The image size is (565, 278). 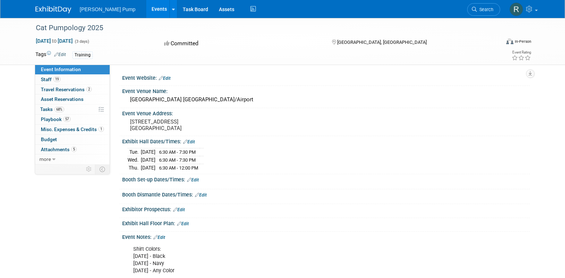 I want to click on td: Tue., so click(x=134, y=152).